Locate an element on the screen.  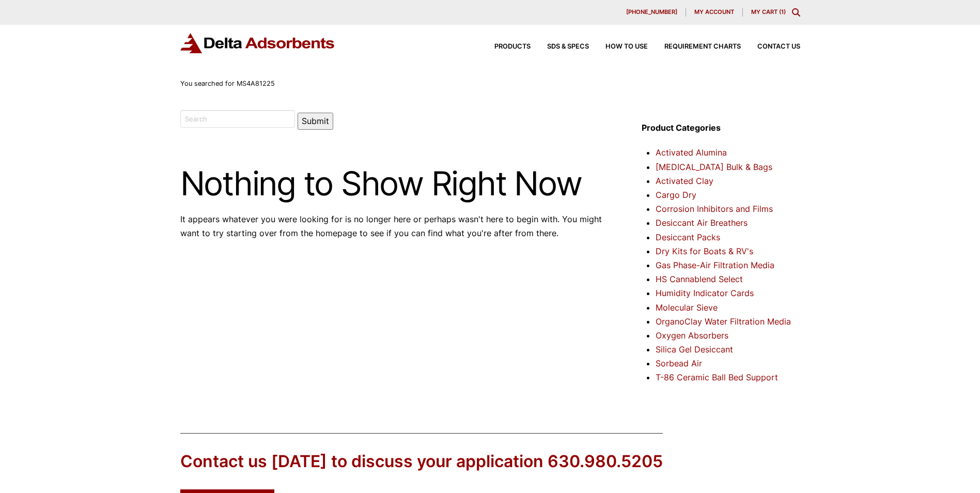
p: It appears whatever you were looking for is no longer here or perhaps wasn't here to begin with. ... is located at coordinates (395, 226).